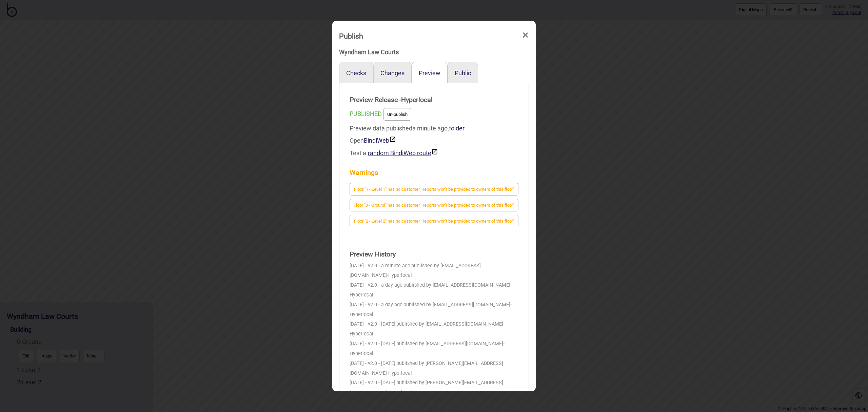 This screenshot has width=868, height=412. What do you see at coordinates (434, 173) in the screenshot?
I see `strong: Warnings` at bounding box center [434, 173].